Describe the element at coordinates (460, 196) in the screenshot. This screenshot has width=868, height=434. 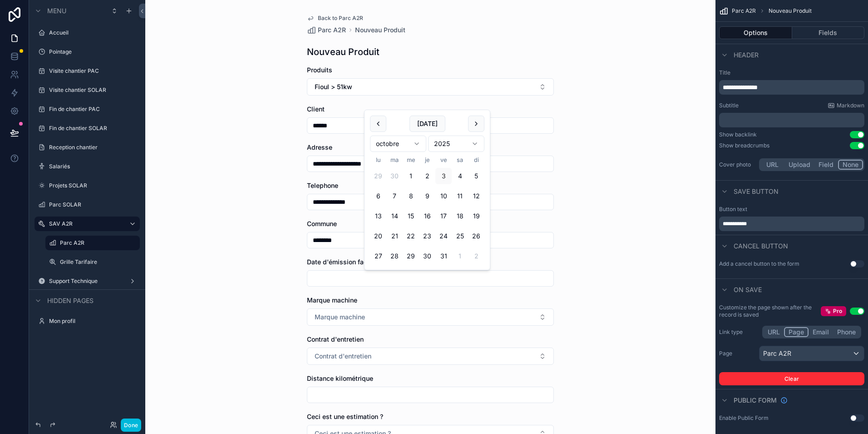
I see `button: samedi 11 octobre 2025` at that location.